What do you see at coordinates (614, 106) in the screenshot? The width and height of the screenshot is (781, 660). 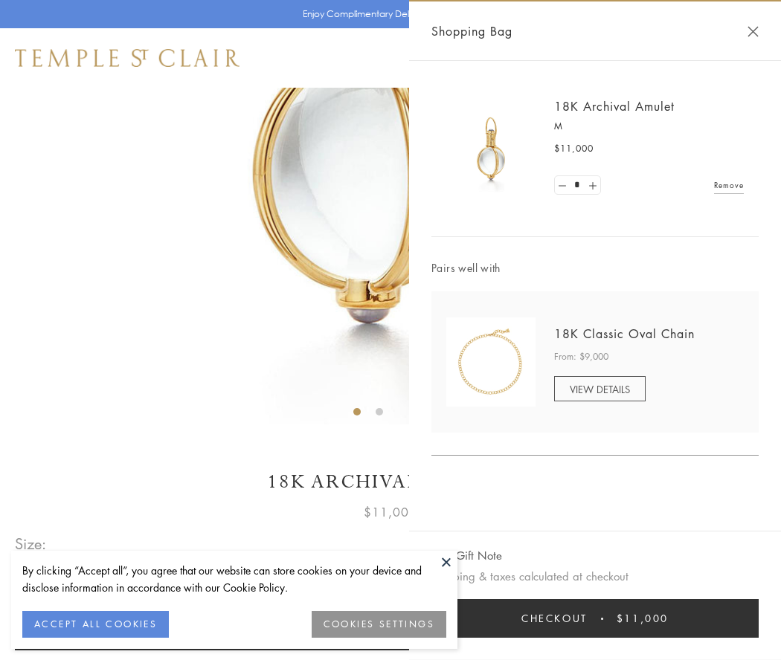 I see `a: 18K Archival Amulet` at bounding box center [614, 106].